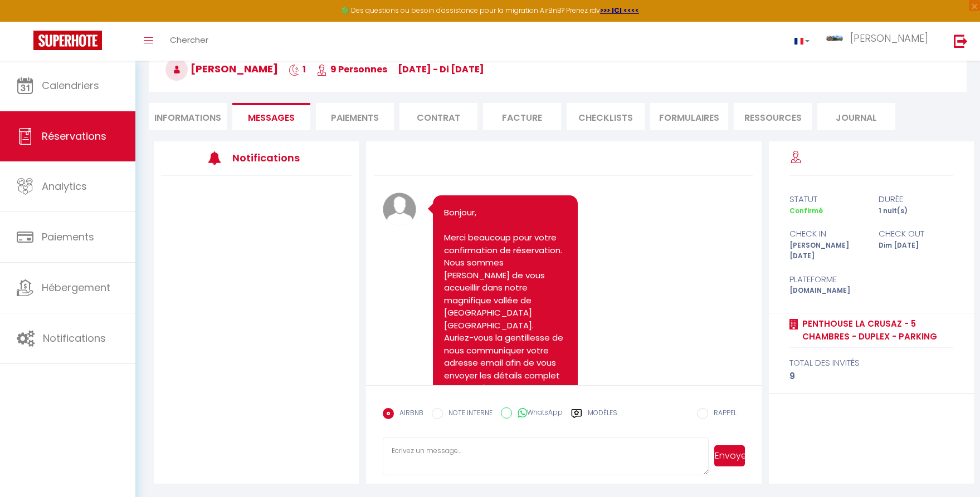 The height and width of the screenshot is (497, 980). Describe the element at coordinates (960, 40) in the screenshot. I see `img: logout` at that location.